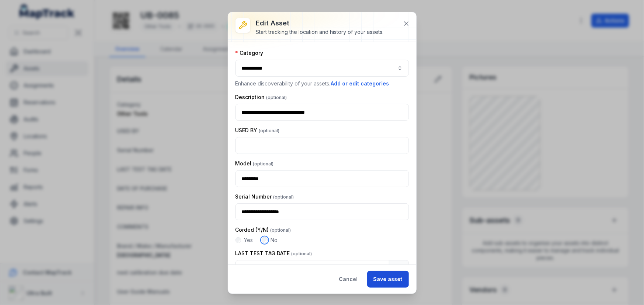 This screenshot has height=305, width=644. I want to click on label: Model, so click(254, 163).